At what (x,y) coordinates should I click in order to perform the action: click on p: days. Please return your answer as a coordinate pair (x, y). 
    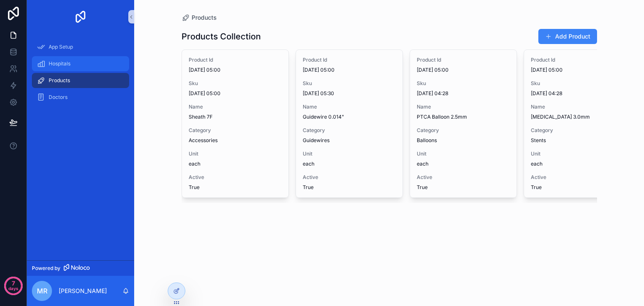
    Looking at the image, I should click on (14, 288).